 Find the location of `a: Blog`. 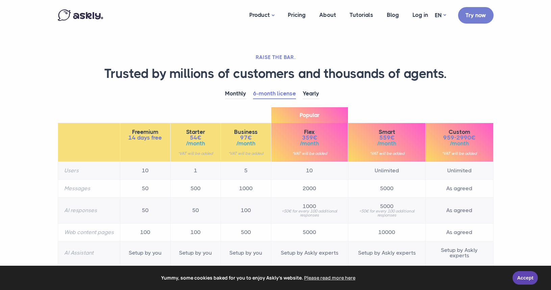

a: Blog is located at coordinates (393, 15).